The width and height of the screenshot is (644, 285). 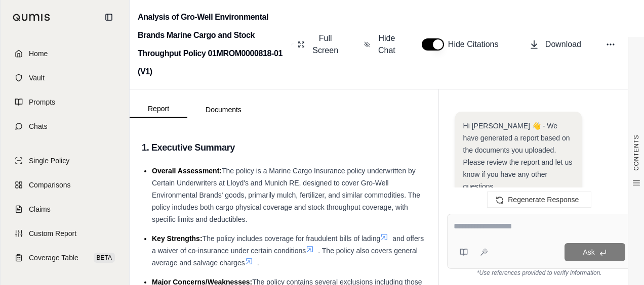 I want to click on span: Ask, so click(x=588, y=252).